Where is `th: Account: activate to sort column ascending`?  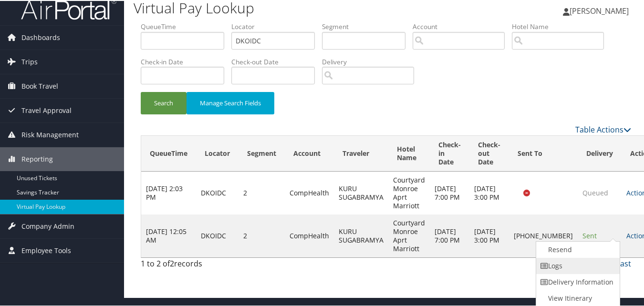 th: Account: activate to sort column ascending is located at coordinates (309, 153).